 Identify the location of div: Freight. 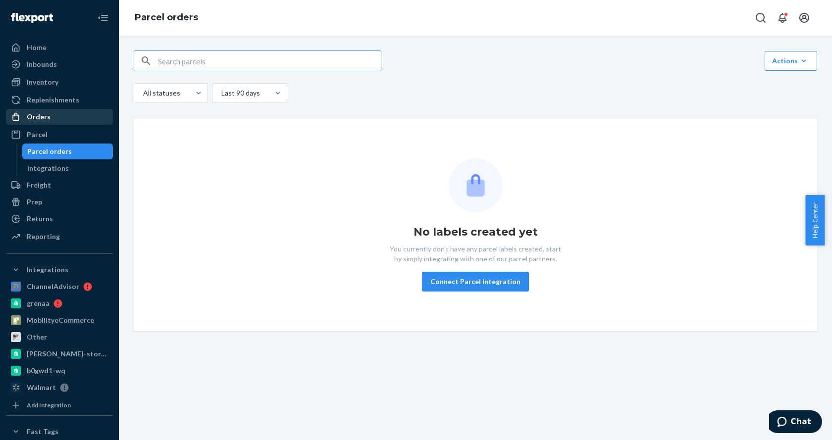
(39, 185).